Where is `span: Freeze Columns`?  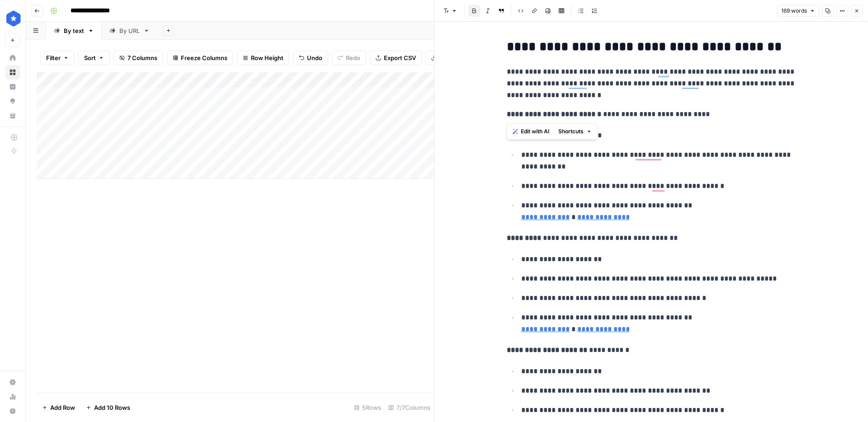
span: Freeze Columns is located at coordinates (204, 58).